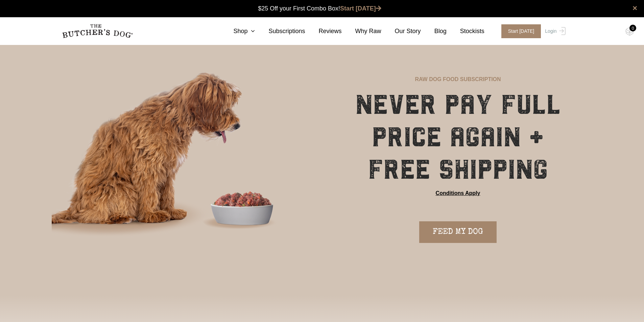 This screenshot has height=322, width=644. I want to click on a: Stockists, so click(465, 31).